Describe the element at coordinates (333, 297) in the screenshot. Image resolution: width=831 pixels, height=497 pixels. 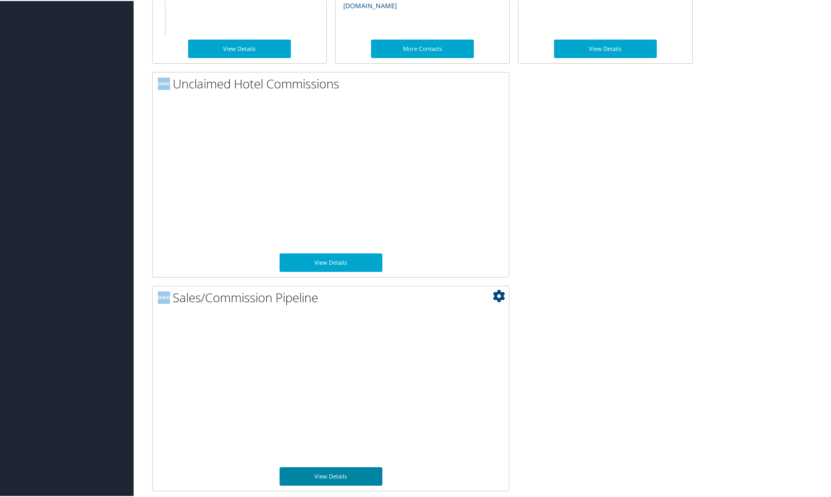
I see `h2: Sales/Commission Pipeline` at that location.